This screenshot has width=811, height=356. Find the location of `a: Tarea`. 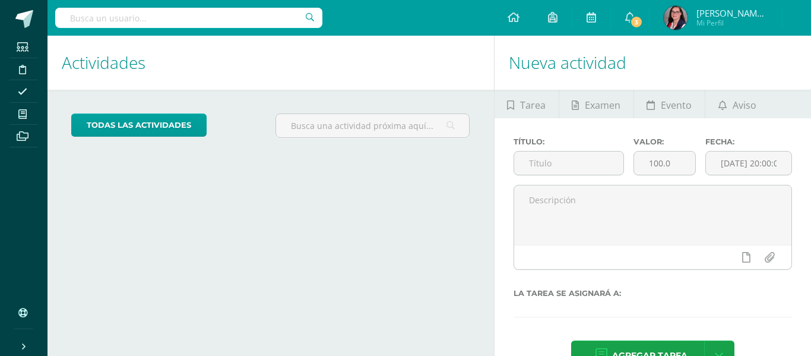

a: Tarea is located at coordinates (527, 104).